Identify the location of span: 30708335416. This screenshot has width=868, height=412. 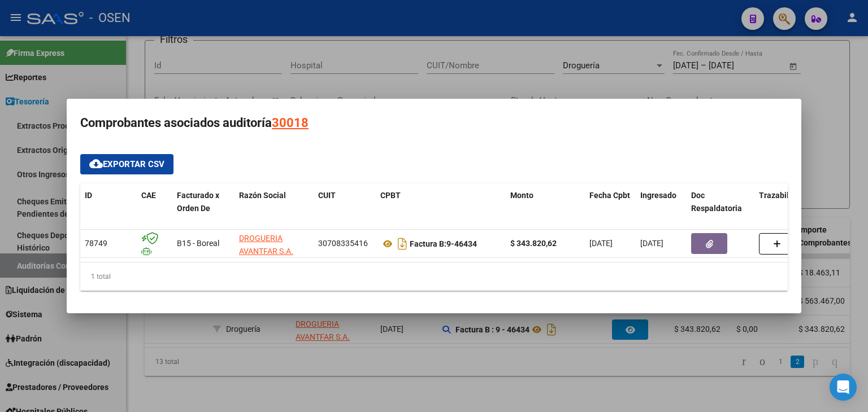
(343, 243).